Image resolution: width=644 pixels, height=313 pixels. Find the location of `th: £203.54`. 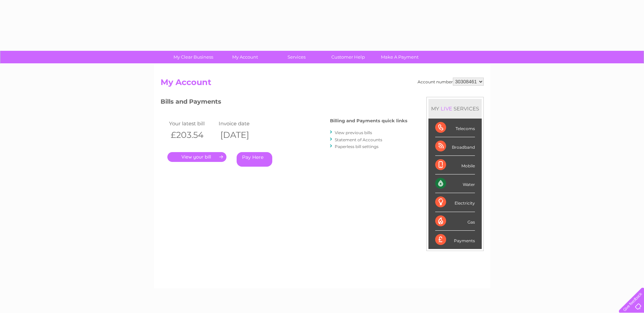

th: £203.54 is located at coordinates (192, 135).